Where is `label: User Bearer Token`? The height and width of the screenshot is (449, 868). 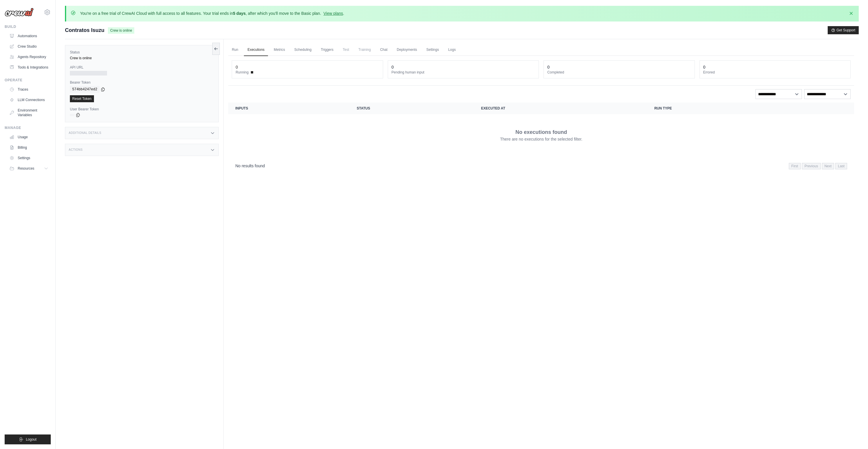
label: User Bearer Token is located at coordinates (142, 109).